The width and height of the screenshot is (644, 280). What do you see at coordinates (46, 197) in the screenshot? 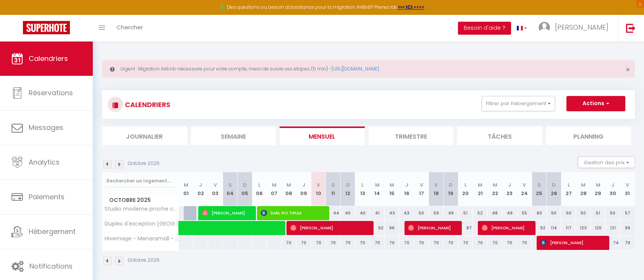
I see `span: Paiements` at bounding box center [46, 197].